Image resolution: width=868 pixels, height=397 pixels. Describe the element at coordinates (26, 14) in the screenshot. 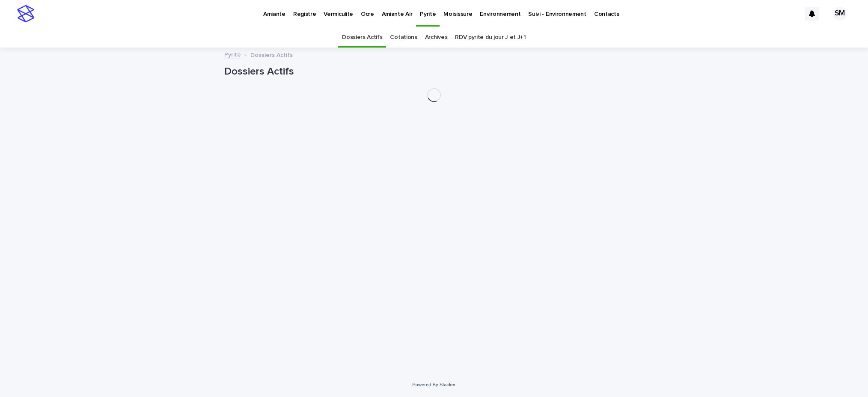

I see `img: stacker-logo-s-only.png` at that location.